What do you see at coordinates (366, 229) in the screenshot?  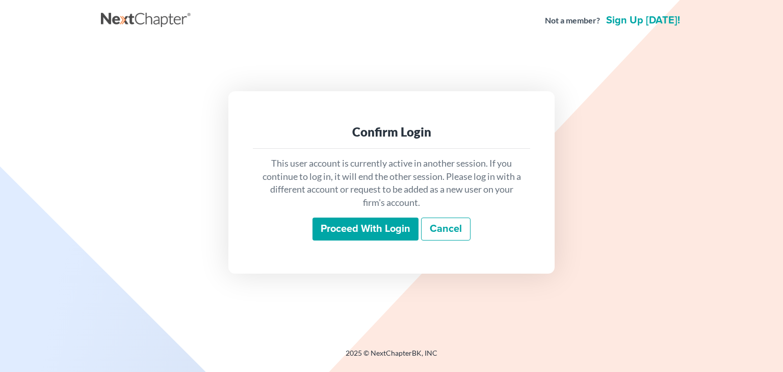 I see `input: Proceed with login` at bounding box center [366, 229].